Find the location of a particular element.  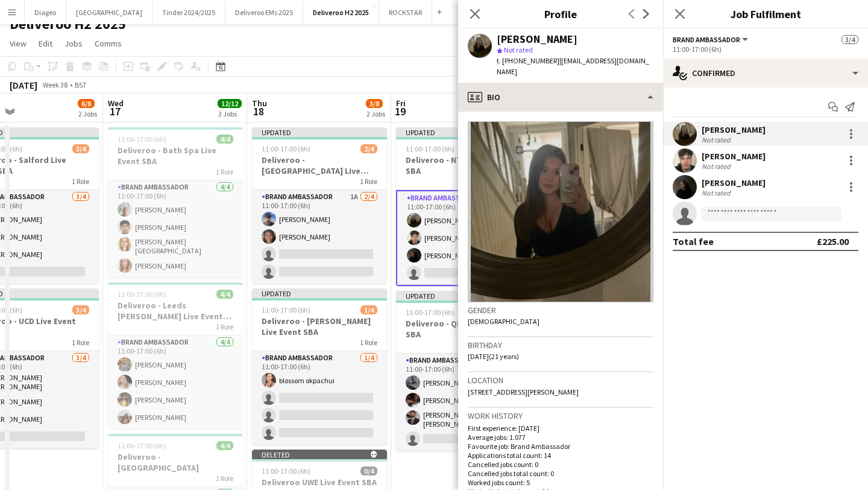

p: Favourite job: Brand Ambassador is located at coordinates (560, 445).